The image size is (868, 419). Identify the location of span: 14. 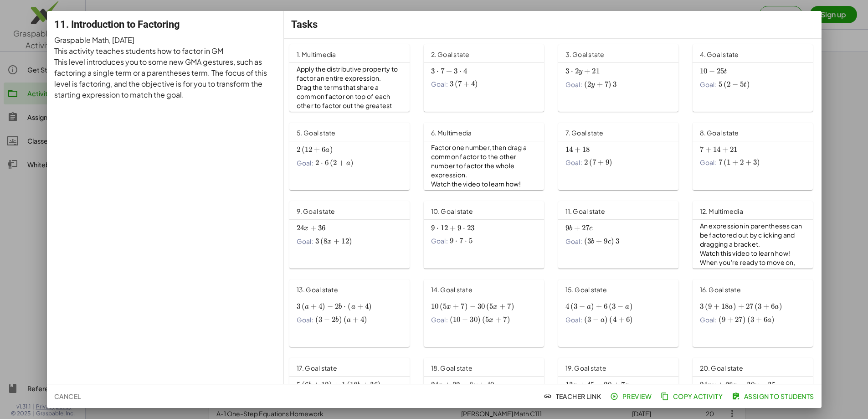
(569, 149).